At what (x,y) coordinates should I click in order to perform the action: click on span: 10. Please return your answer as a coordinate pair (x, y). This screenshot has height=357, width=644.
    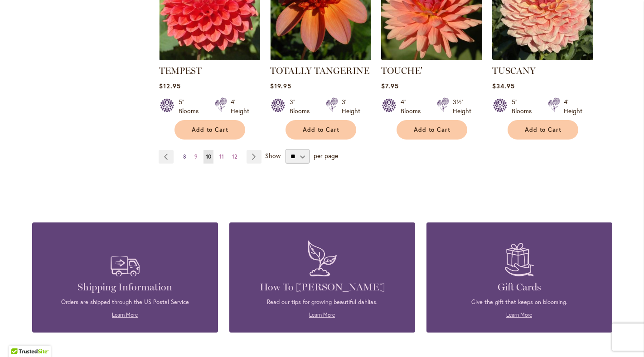
    Looking at the image, I should click on (209, 157).